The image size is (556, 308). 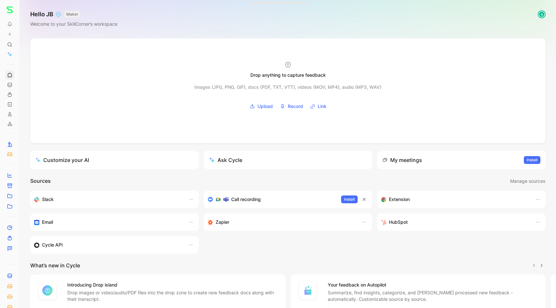 What do you see at coordinates (265, 106) in the screenshot?
I see `span: Upload` at bounding box center [265, 106].